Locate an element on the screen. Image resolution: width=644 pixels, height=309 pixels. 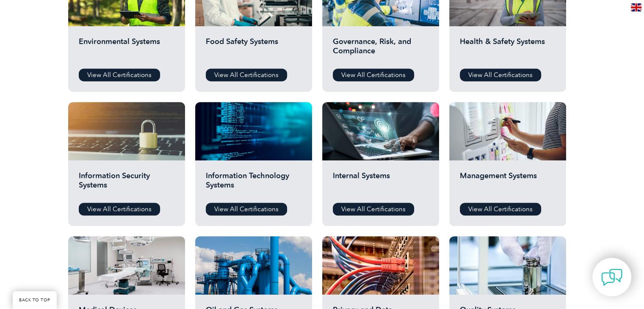
h2: Food Safety Systems is located at coordinates (254, 50).